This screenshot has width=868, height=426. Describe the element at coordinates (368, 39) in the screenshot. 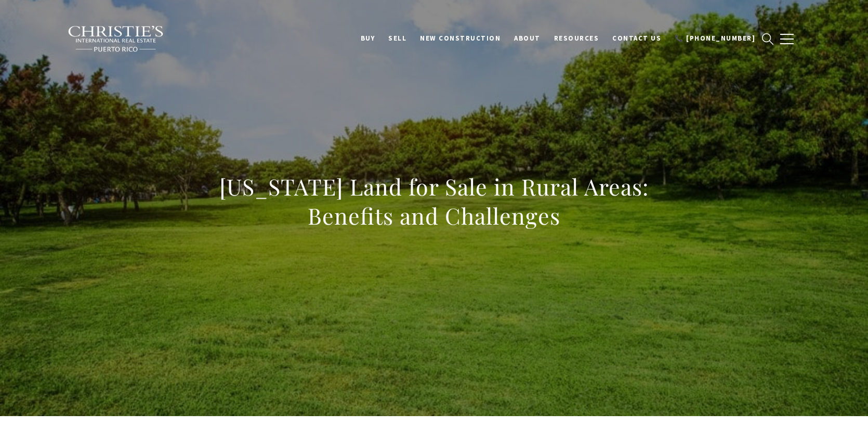

I see `a: BUY` at that location.